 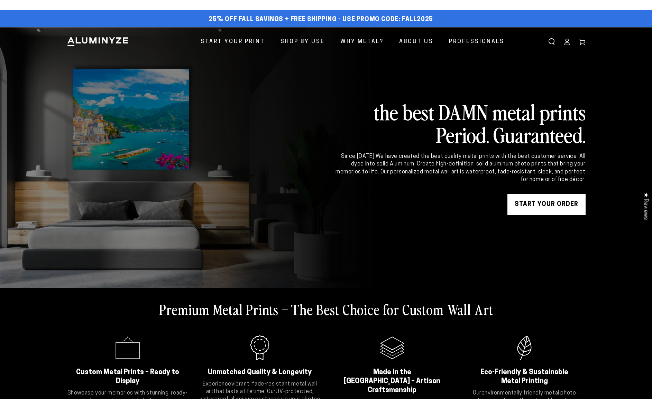 I want to click on h2: Premium Metal Prints – The Best Choice for Custom Wall Art, so click(x=326, y=310).